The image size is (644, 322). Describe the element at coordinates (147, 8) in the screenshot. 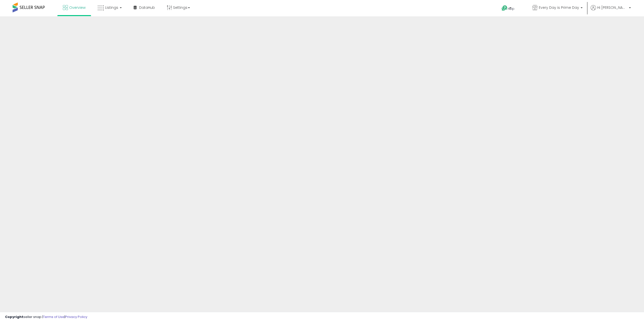

I see `span: DataHub` at that location.